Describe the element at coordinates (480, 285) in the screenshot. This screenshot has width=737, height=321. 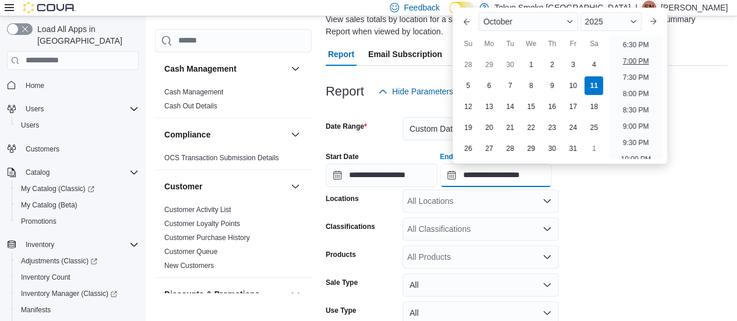
I see `button: All` at that location.